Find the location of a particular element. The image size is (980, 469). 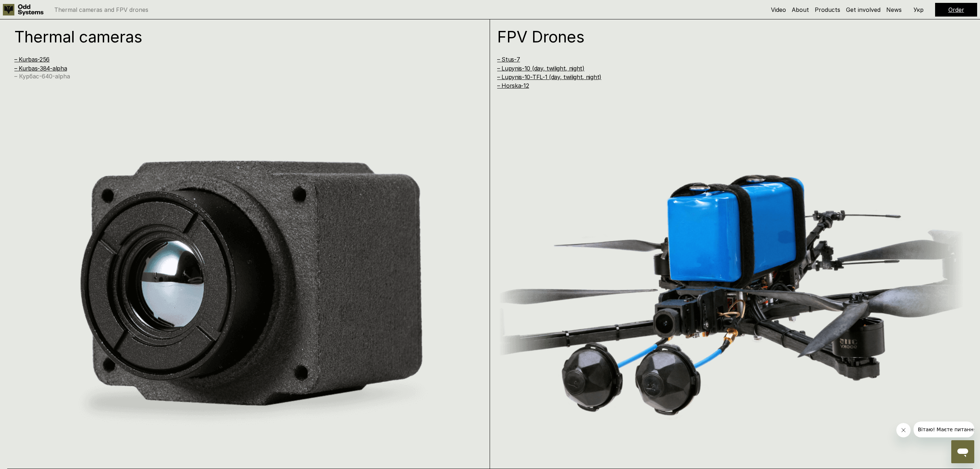

p: Укр is located at coordinates (918, 10).